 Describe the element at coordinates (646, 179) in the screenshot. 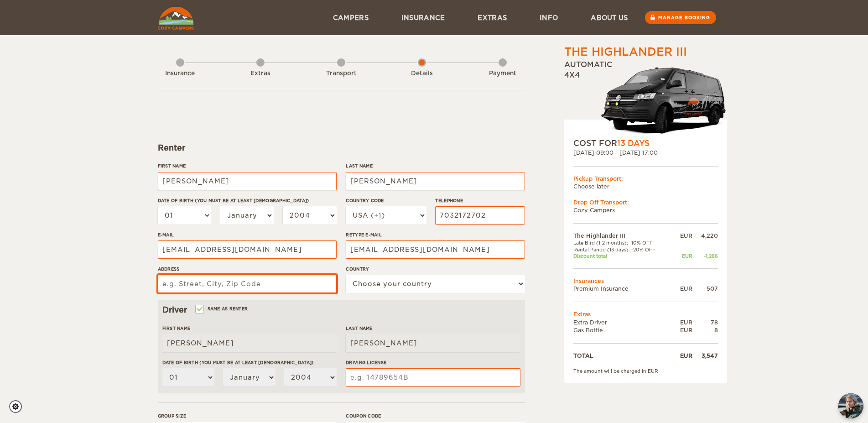

I see `div: Pickup Transport:` at that location.